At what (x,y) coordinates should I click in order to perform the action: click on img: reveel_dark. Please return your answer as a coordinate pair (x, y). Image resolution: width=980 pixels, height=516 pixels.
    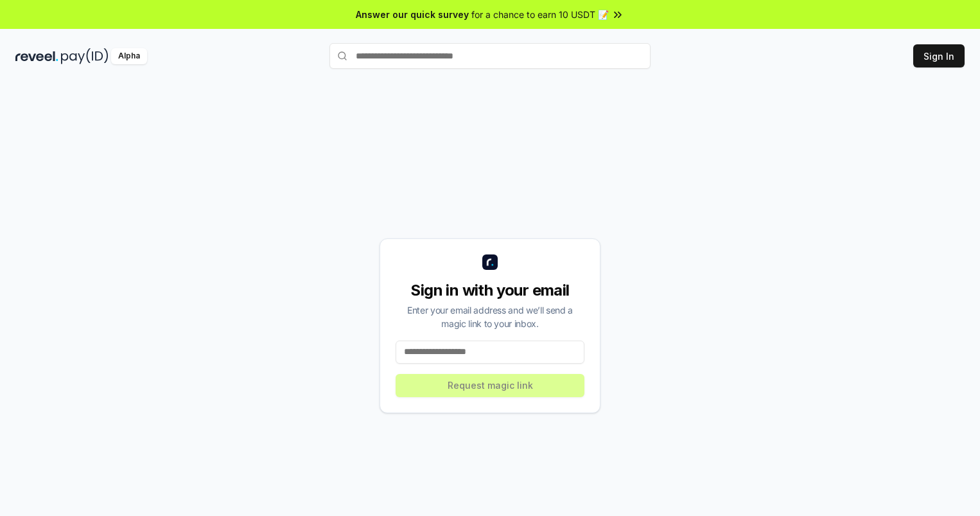
    Looking at the image, I should click on (37, 56).